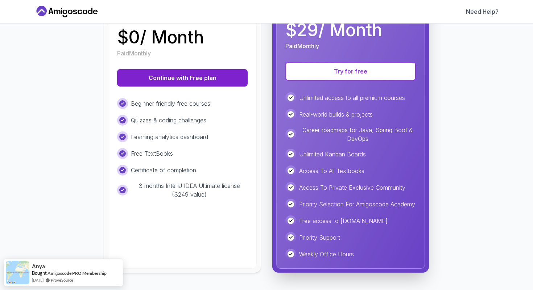  What do you see at coordinates (152, 154) in the screenshot?
I see `p: Free TextBooks` at bounding box center [152, 154].